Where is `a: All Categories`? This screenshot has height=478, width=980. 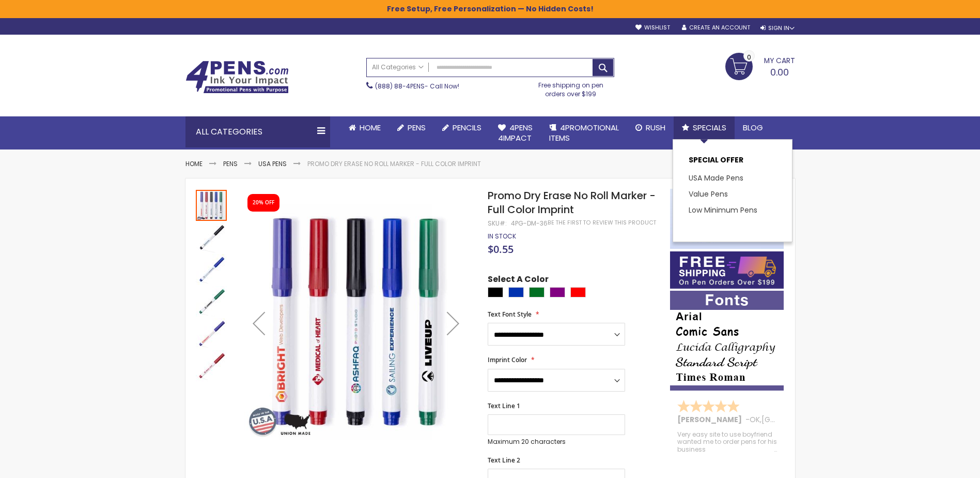 a: All Categories is located at coordinates (397, 67).